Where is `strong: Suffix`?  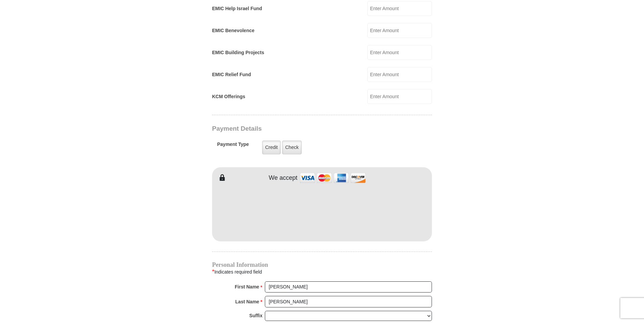 strong: Suffix is located at coordinates (256, 315).